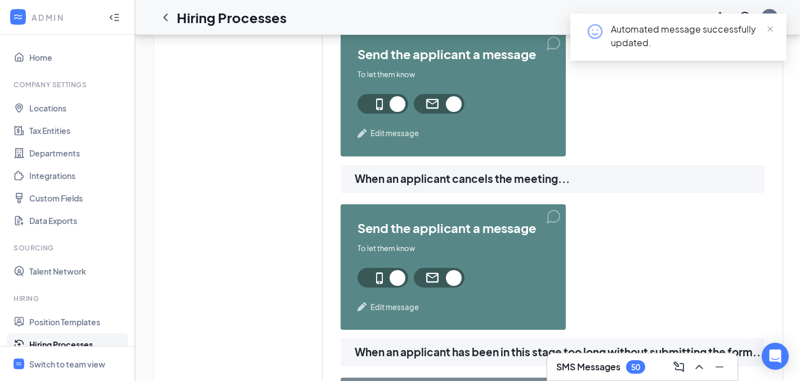  Describe the element at coordinates (719, 367) in the screenshot. I see `svg: Minimize` at that location.